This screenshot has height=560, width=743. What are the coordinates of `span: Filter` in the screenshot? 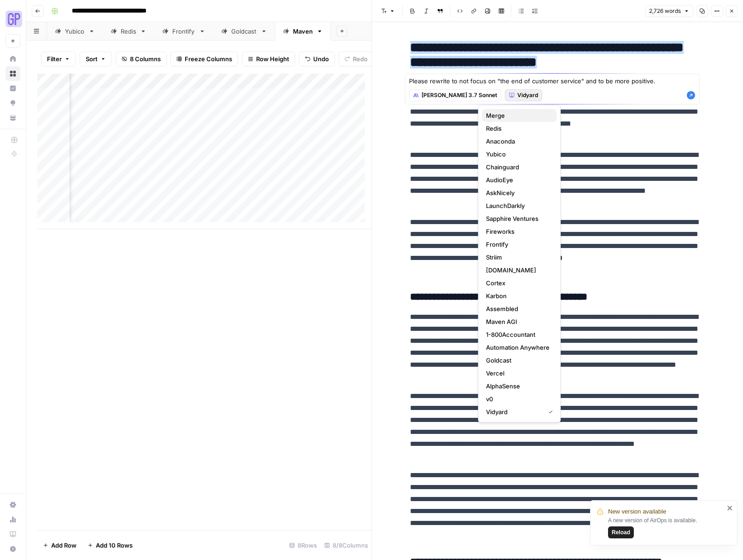 It's located at (54, 59).